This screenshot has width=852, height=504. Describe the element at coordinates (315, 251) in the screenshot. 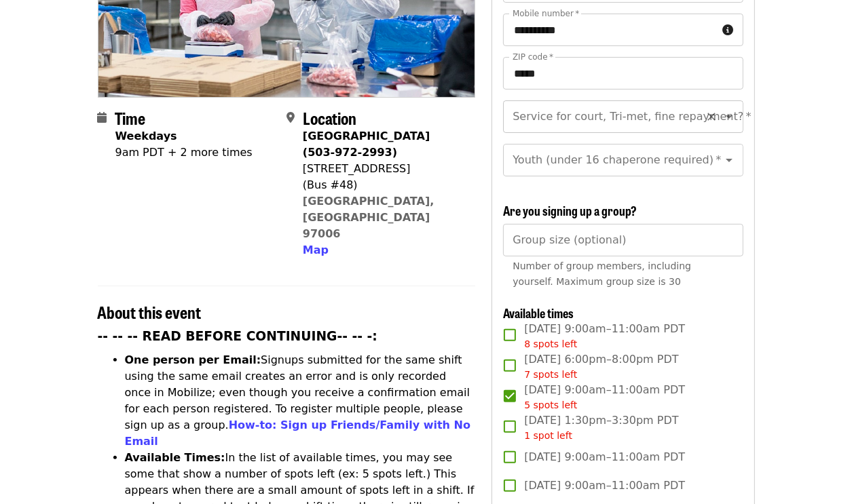

I see `button: Map` at that location.